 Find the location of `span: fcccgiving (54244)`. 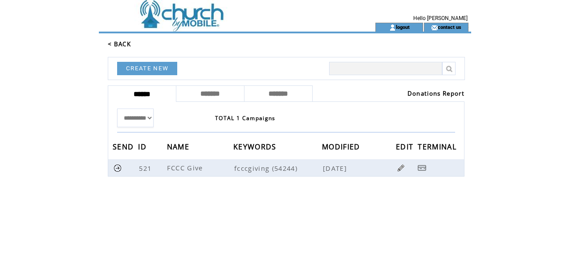

span: fcccgiving (54244) is located at coordinates (277, 168).